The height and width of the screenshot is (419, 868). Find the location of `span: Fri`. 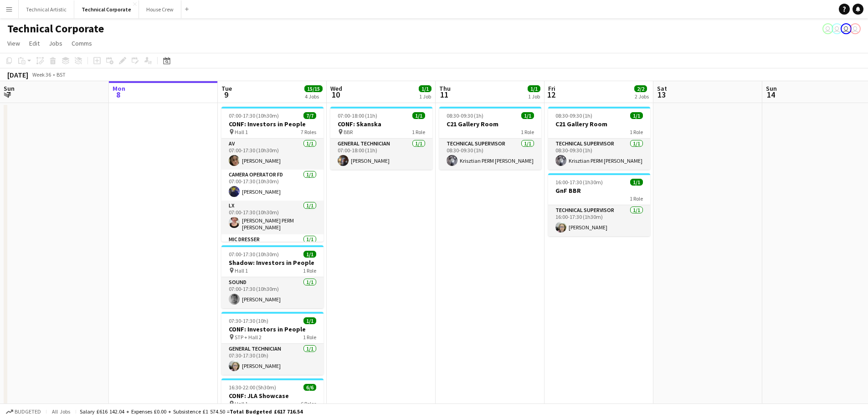

span: Fri is located at coordinates (552, 89).